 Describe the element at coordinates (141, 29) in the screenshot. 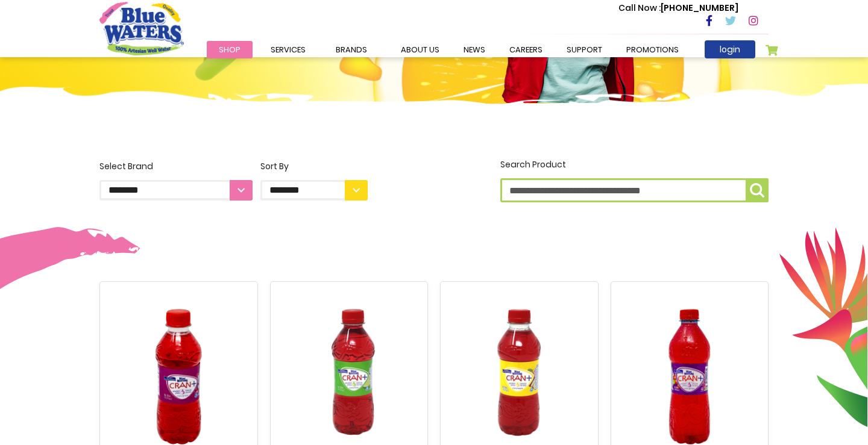

I see `a: store logo` at that location.